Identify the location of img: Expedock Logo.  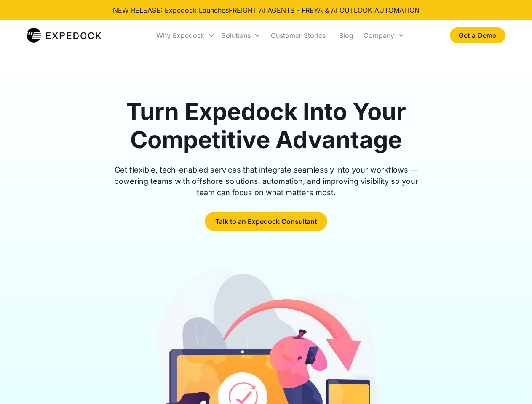
(64, 36).